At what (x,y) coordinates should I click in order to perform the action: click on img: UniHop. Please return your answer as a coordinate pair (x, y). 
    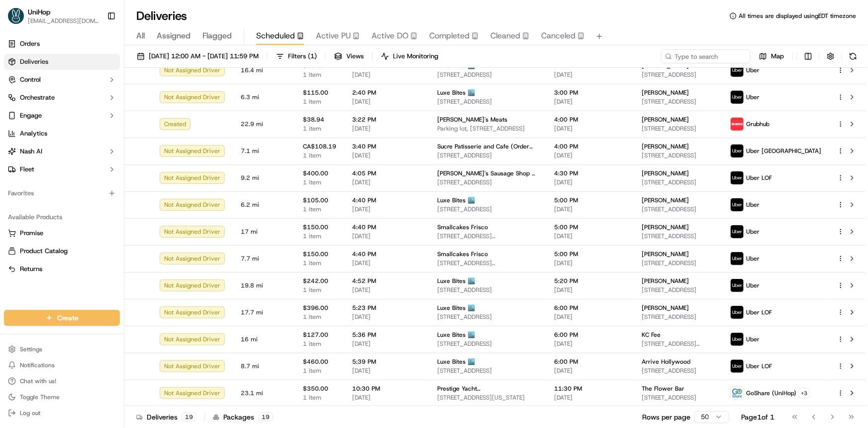
    Looking at the image, I should click on (16, 16).